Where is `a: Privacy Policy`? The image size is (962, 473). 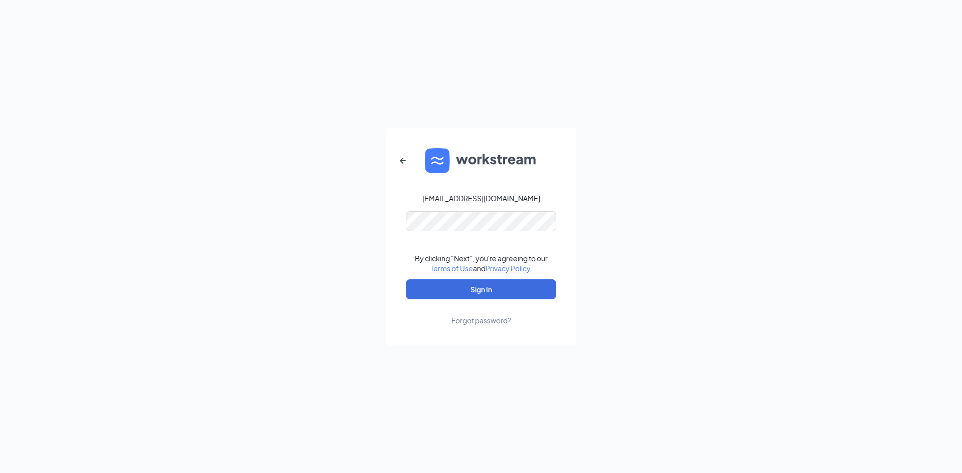
a: Privacy Policy is located at coordinates (508, 269).